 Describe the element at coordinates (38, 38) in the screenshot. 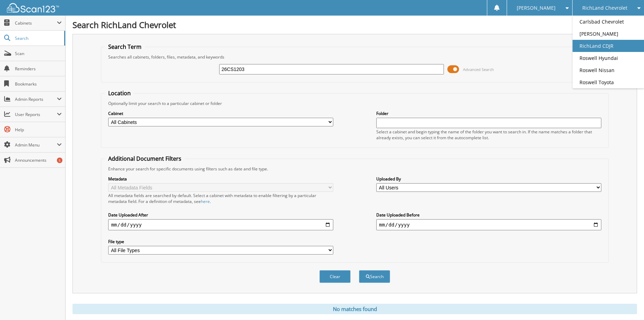

I see `span: Search` at that location.